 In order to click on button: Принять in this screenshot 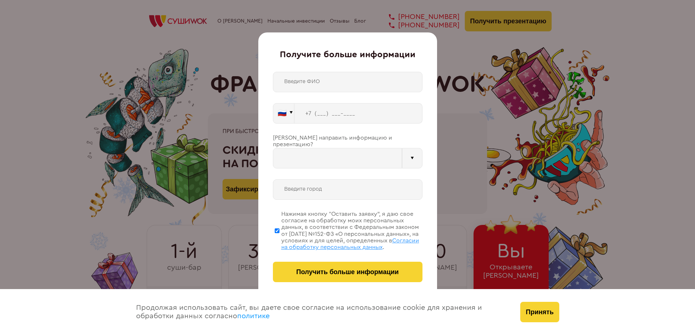, I will do `click(540, 312)`.